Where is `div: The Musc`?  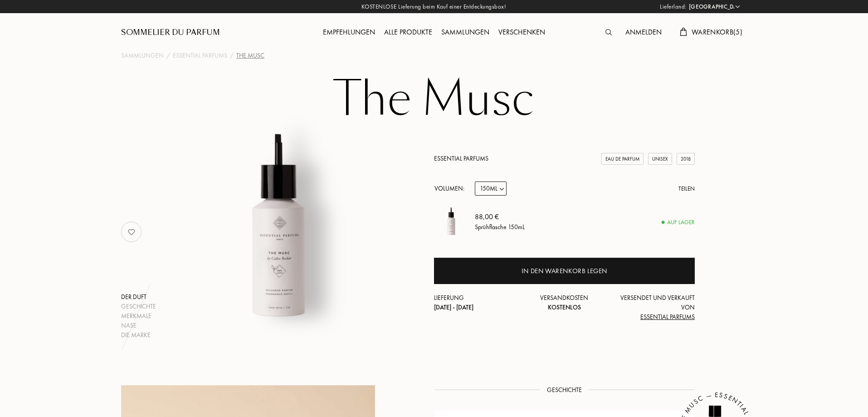 div: The Musc is located at coordinates (251, 55).